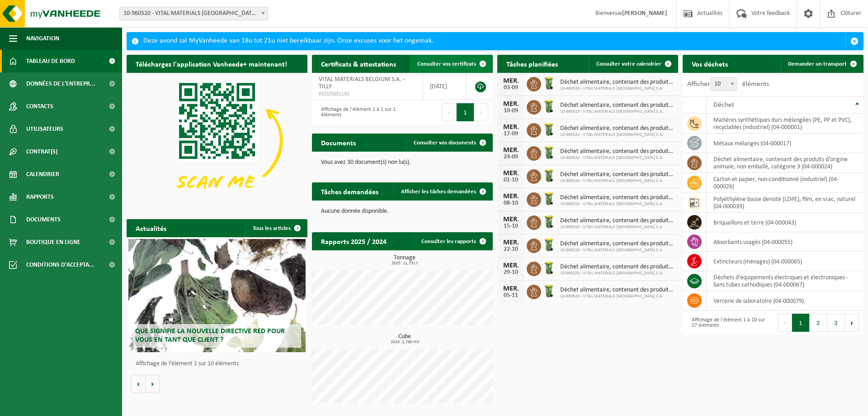 The height and width of the screenshot is (416, 868). I want to click on span: VITAL MATERIALS BELGIUM S.A. - TILLY, so click(361, 83).